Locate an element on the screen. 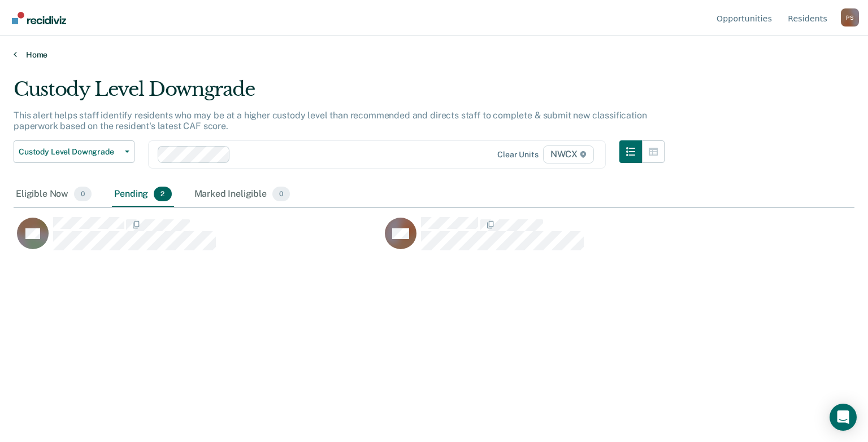 The width and height of the screenshot is (868, 442). div: Open Intercom Messenger is located at coordinates (843, 418).